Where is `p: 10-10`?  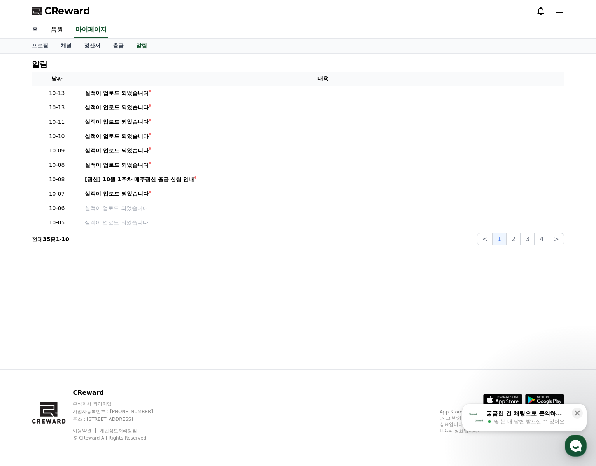
p: 10-10 is located at coordinates (57, 136).